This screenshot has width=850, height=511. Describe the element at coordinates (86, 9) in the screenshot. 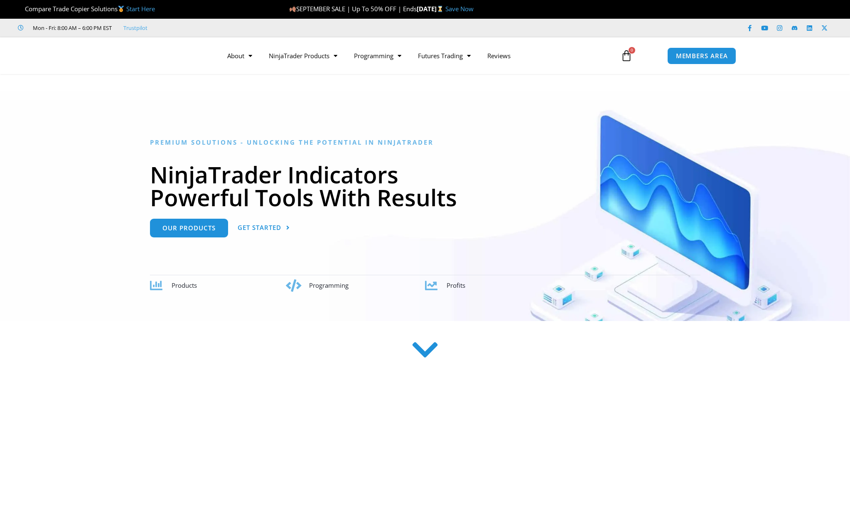

I see `span: Compare Trade Copier Solutions` at that location.